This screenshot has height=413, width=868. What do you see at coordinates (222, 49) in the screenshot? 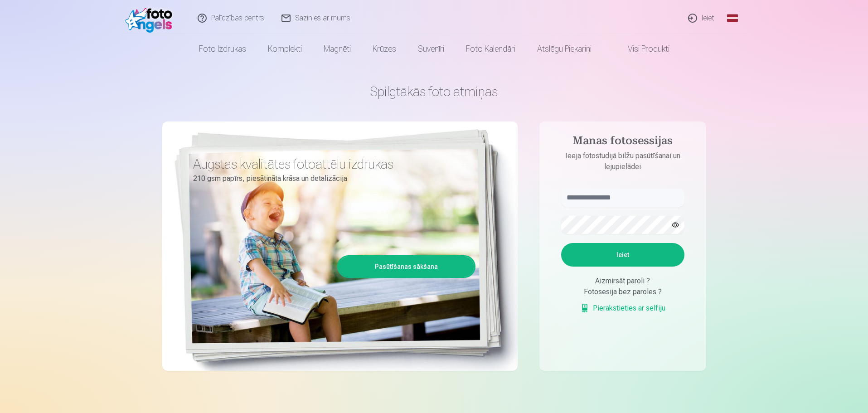
I see `a: Foto izdrukas` at bounding box center [222, 49].